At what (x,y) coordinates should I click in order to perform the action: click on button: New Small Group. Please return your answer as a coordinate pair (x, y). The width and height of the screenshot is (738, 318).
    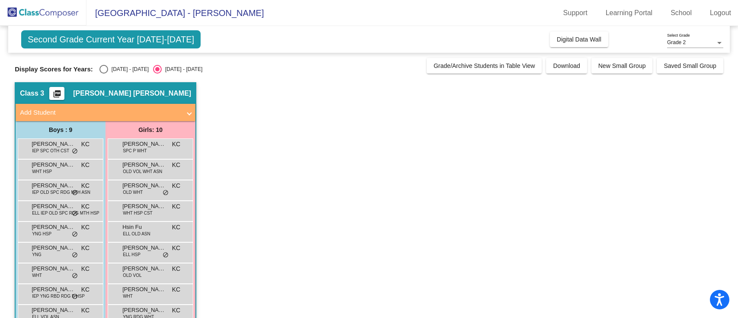
    Looking at the image, I should click on (622, 66).